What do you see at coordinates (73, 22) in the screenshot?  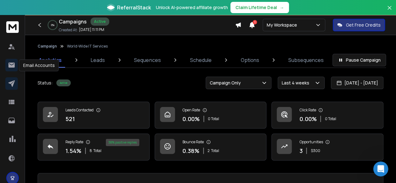 I see `h1: Campaigns` at bounding box center [73, 22].